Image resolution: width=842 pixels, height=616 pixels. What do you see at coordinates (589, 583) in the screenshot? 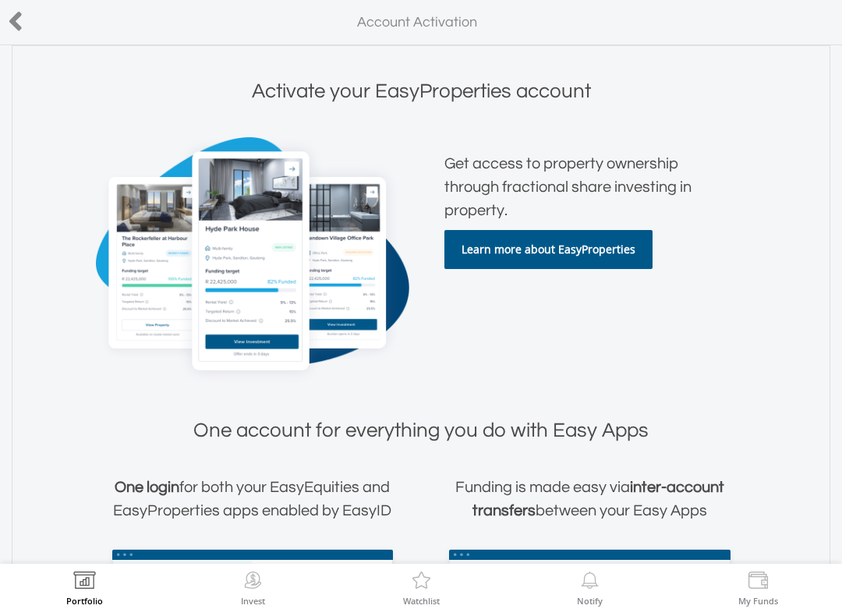
I see `img: View Notifications` at bounding box center [589, 583].